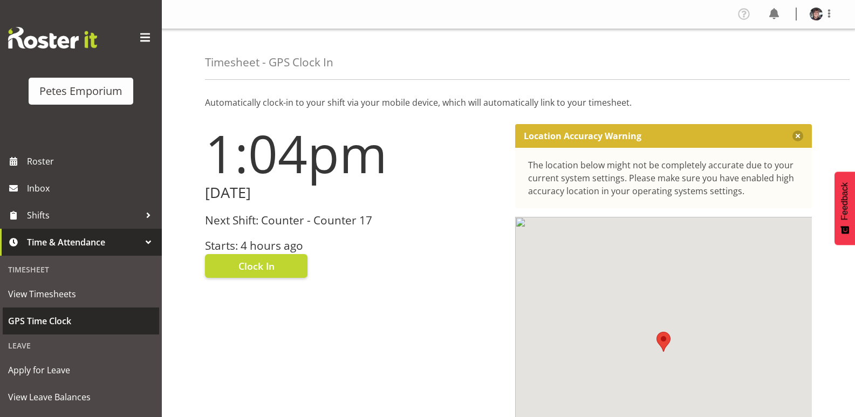  Describe the element at coordinates (81, 269) in the screenshot. I see `div: Timesheet` at that location.